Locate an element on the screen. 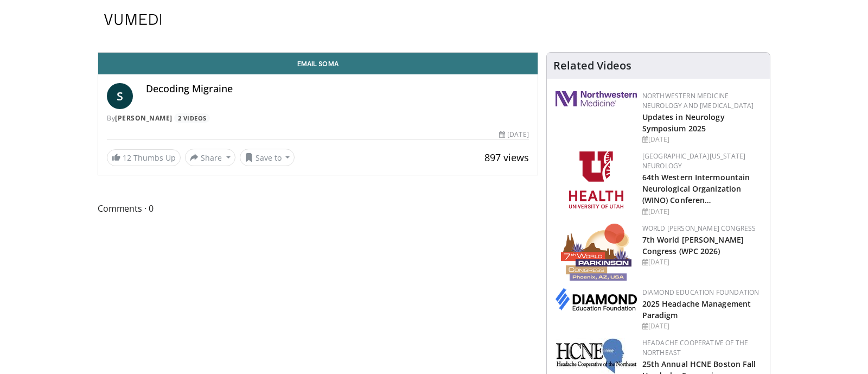 This screenshot has width=868, height=374. img: VuMedi Logo is located at coordinates (133, 20).